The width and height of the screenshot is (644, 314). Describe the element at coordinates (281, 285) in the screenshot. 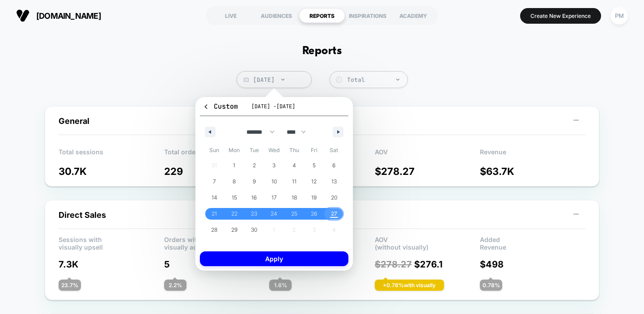

I see `div: 1.6 %` at that location.